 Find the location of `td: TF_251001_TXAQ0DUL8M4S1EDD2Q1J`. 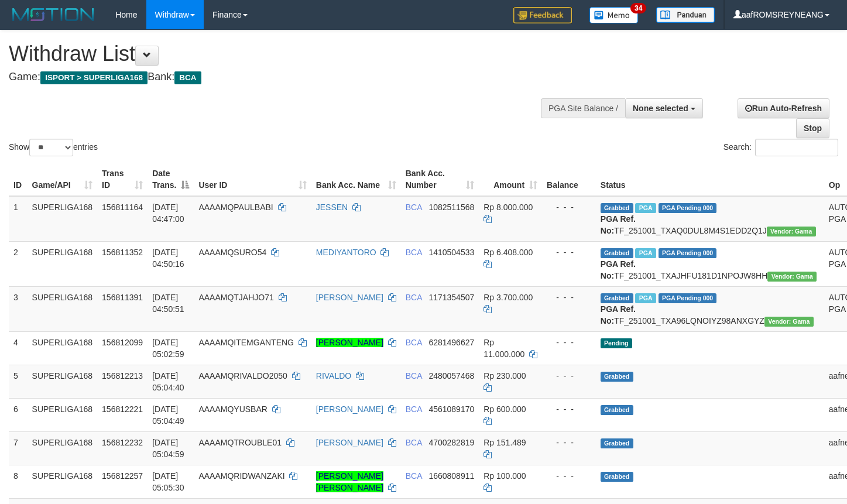

td: TF_251001_TXAQ0DUL8M4S1EDD2Q1J is located at coordinates (710, 219).